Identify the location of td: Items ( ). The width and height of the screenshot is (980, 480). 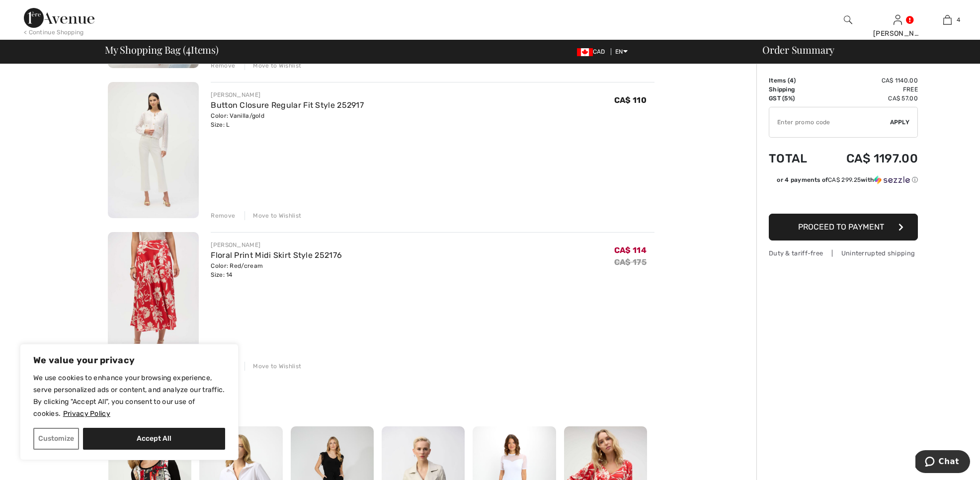
(795, 81).